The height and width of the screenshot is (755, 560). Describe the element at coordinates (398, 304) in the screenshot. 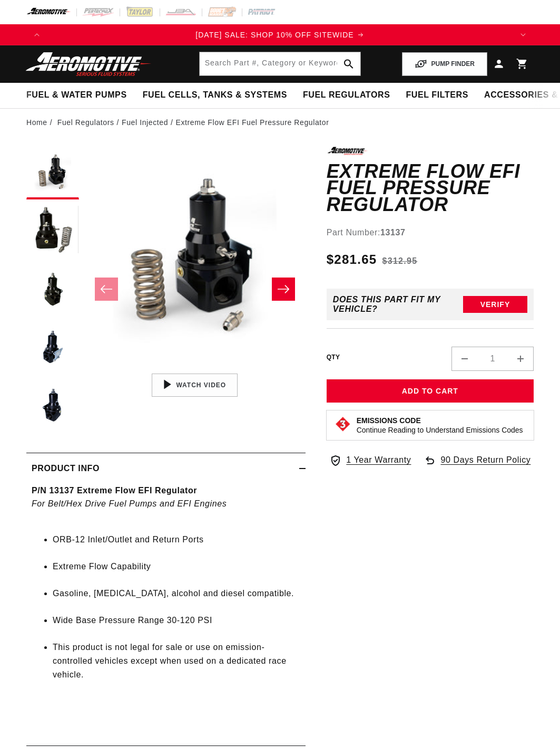

I see `div: Does This part fit My vehicle?` at that location.